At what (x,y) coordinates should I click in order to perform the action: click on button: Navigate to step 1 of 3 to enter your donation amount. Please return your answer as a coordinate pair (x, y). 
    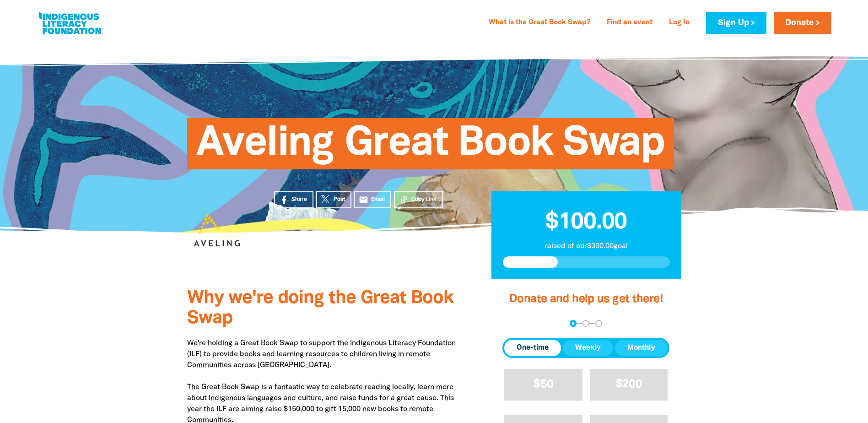
    Looking at the image, I should click on (573, 323).